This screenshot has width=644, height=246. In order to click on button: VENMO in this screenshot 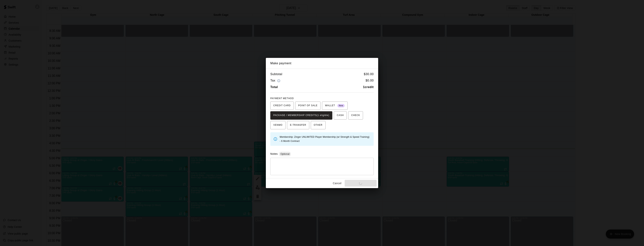, I will do `click(278, 125)`.